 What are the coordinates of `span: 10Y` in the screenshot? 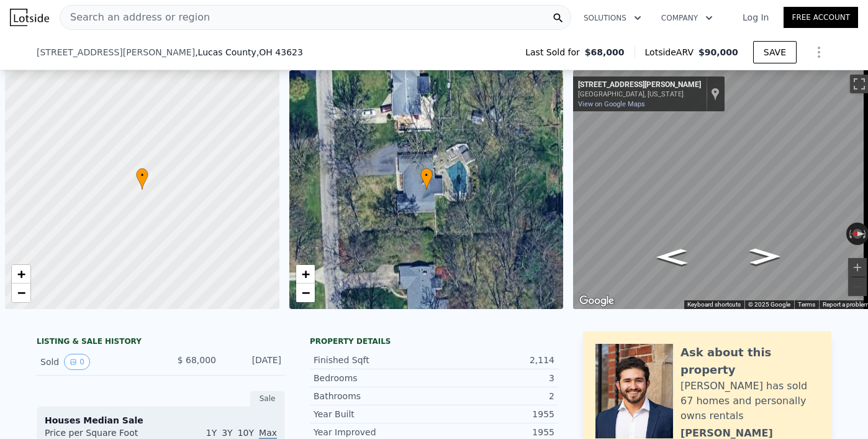 It's located at (246, 432).